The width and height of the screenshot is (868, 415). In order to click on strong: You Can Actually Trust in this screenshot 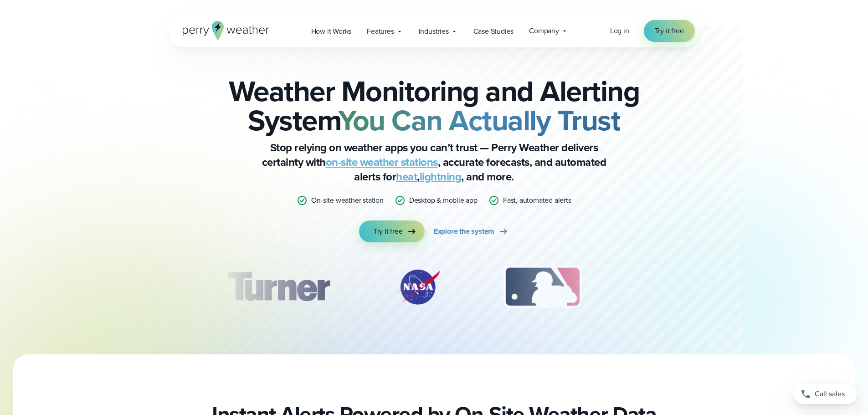, I will do `click(479, 120)`.